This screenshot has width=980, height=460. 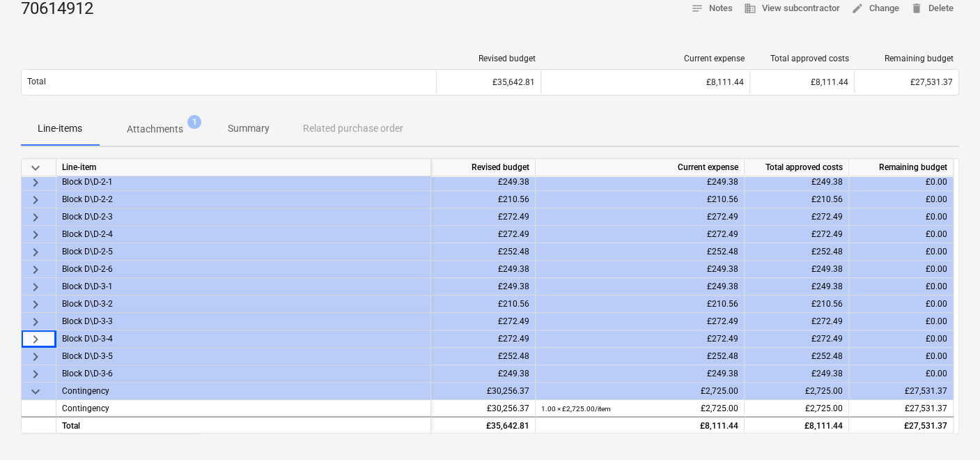 I want to click on p: Attachments, so click(x=154, y=129).